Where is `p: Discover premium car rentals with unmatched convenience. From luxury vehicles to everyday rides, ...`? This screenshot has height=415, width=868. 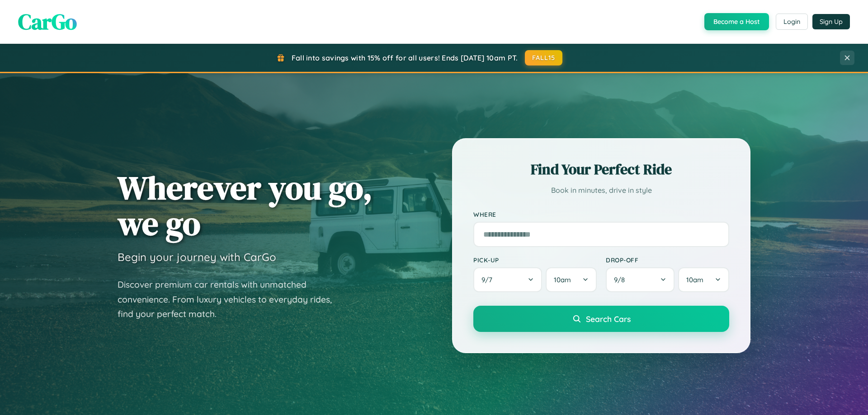
p: Discover premium car rentals with unmatched convenience. From luxury vehicles to everyday rides, ... is located at coordinates (230, 299).